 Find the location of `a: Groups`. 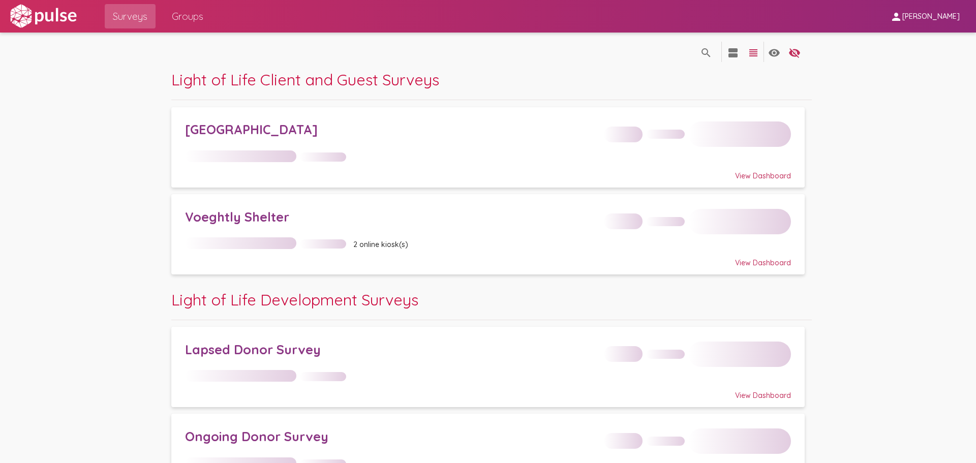

a: Groups is located at coordinates (188, 16).